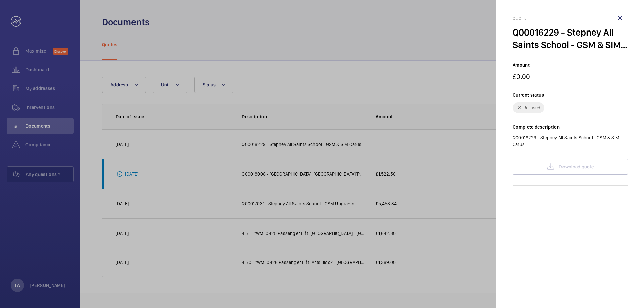  What do you see at coordinates (531, 107) in the screenshot?
I see `p: Refused` at bounding box center [531, 107].